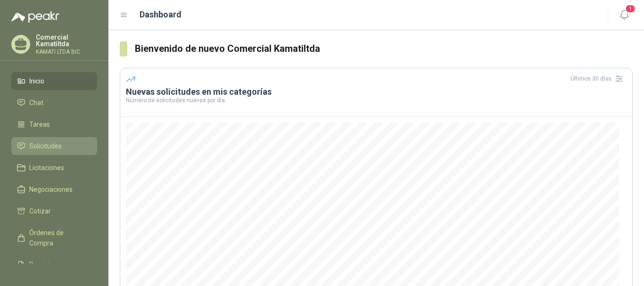  I want to click on p: Comercial Kamatiltda, so click(66, 41).